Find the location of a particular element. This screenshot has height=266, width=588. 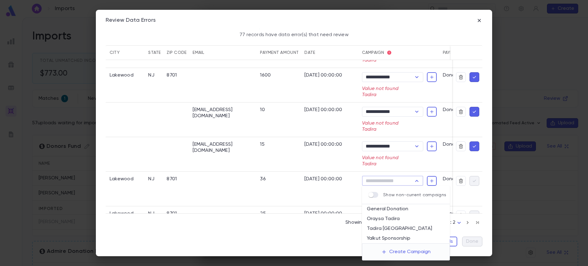

div: Page: 2 is located at coordinates (451, 223).